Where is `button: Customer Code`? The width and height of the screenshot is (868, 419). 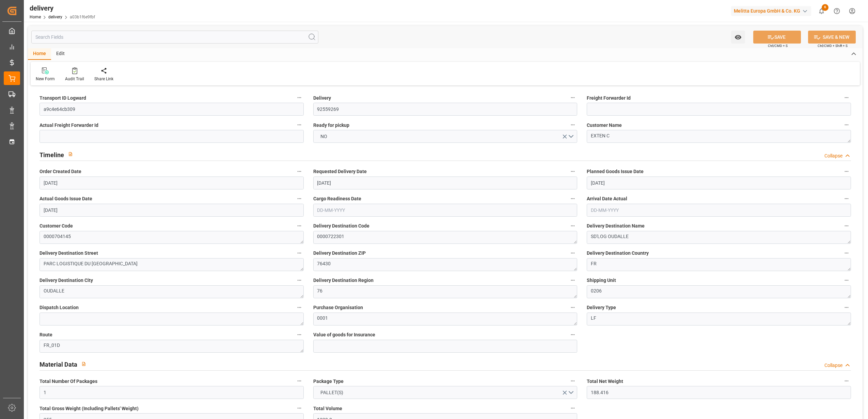
button: Customer Code is located at coordinates (299, 226).